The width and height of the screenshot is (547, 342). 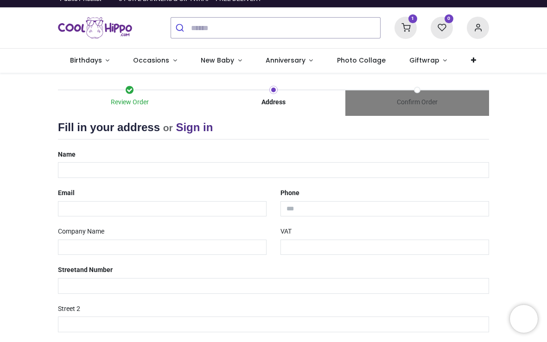 I want to click on a: 1, so click(x=406, y=27).